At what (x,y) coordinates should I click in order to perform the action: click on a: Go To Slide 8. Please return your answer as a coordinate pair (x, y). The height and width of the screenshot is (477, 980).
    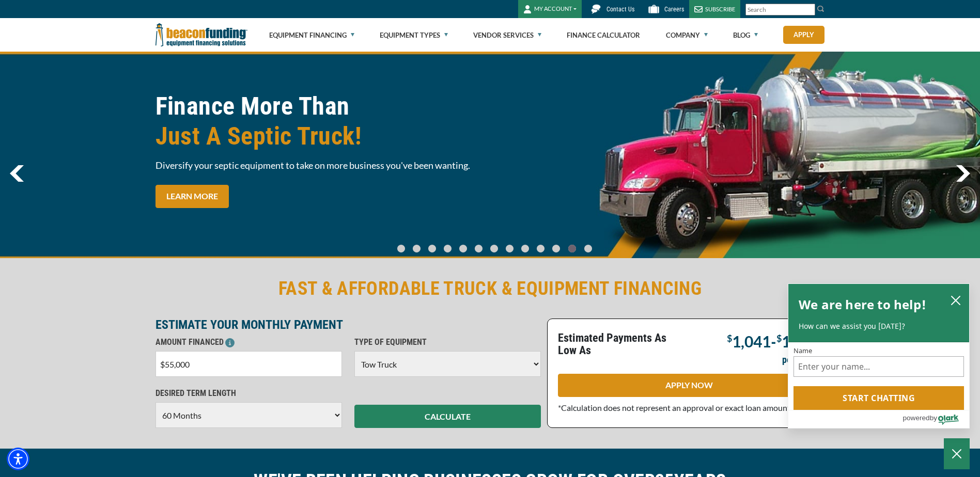
    Looking at the image, I should click on (525, 248).